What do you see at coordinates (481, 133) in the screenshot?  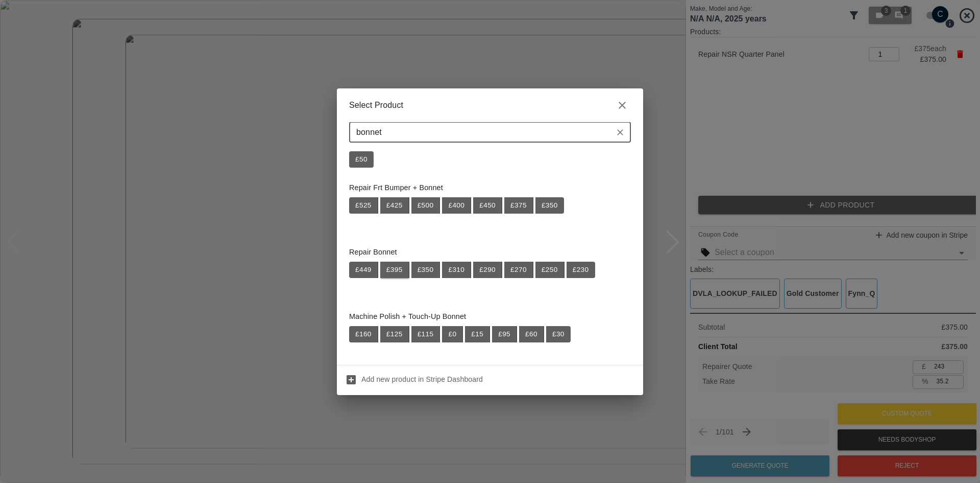 I see `input: Search products...` at bounding box center [481, 133].